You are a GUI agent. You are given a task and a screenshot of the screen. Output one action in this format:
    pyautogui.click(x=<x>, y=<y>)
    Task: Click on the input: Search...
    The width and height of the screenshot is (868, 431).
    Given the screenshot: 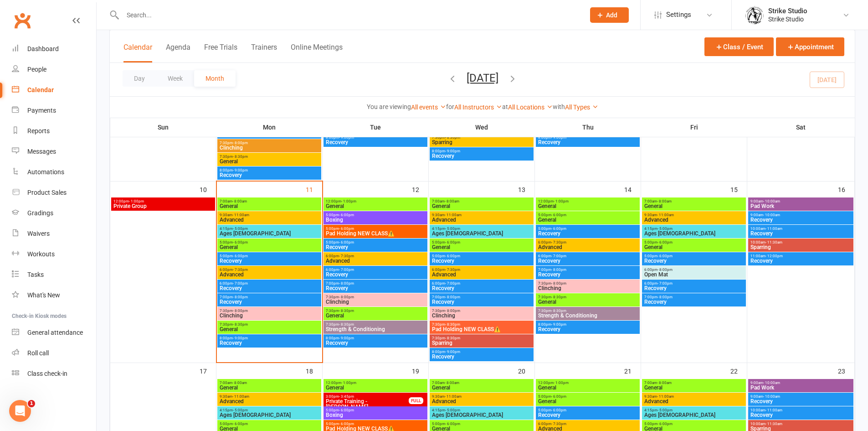 What is the action you would take?
    pyautogui.click(x=349, y=15)
    